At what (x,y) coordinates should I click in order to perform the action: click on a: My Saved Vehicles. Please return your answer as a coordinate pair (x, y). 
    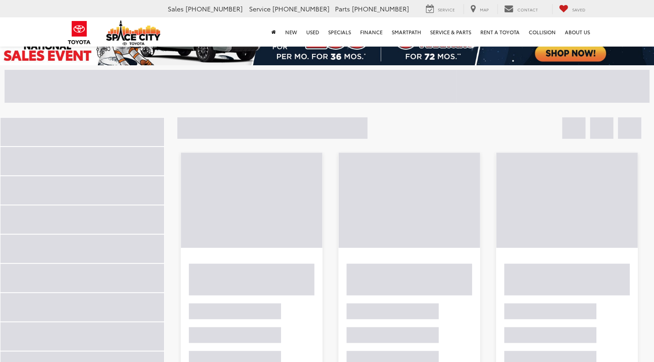
    Looking at the image, I should click on (572, 9).